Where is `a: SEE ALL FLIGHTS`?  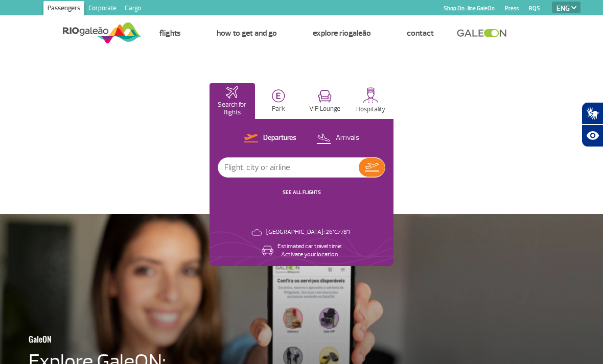
a: SEE ALL FLIGHTS is located at coordinates (302, 192).